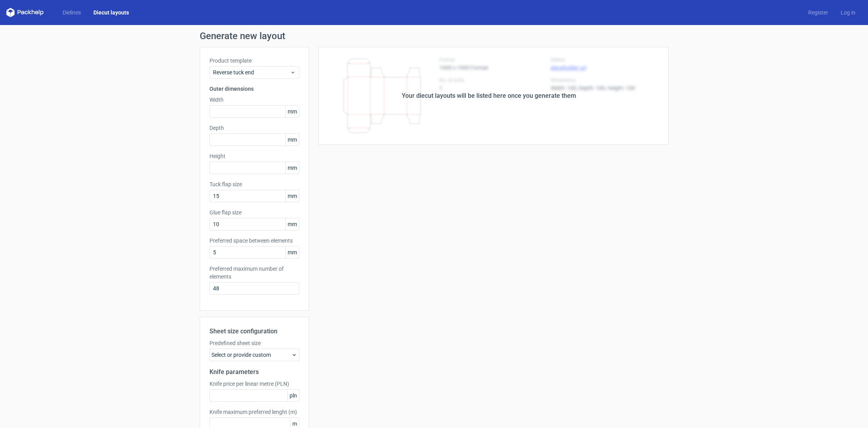 The height and width of the screenshot is (428, 868). I want to click on label: Height, so click(255, 156).